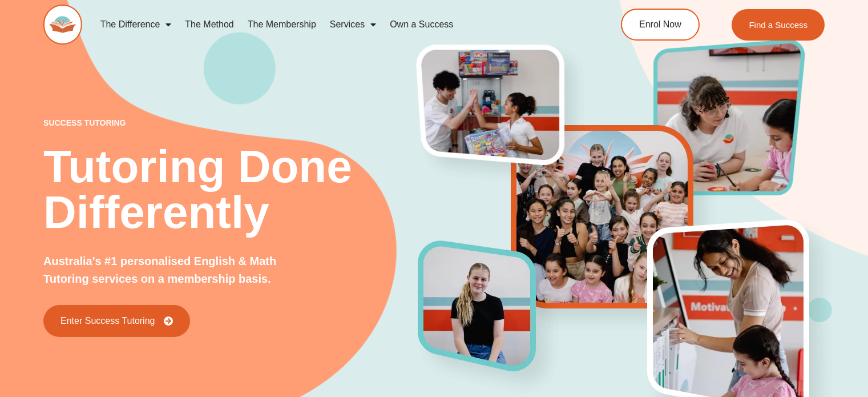  What do you see at coordinates (231, 123) in the screenshot?
I see `p: success tutoring` at bounding box center [231, 123].